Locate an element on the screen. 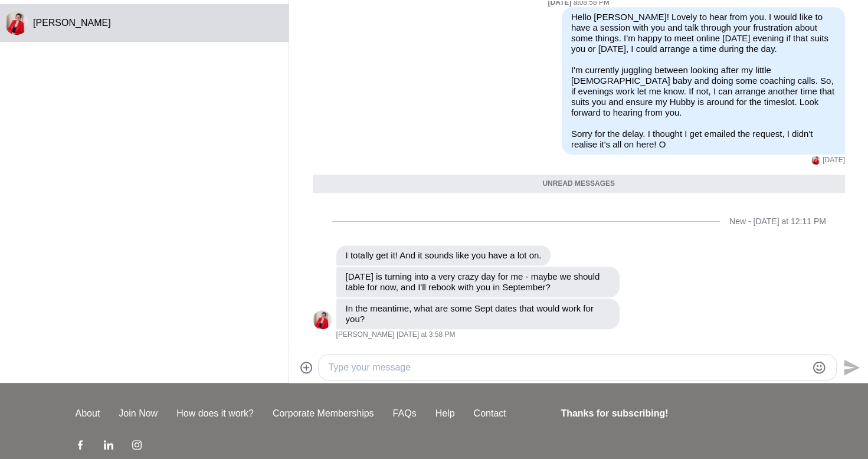 The height and width of the screenshot is (459, 868). p: I totally get it! And it sounds like you have a lot on. is located at coordinates (444, 255).